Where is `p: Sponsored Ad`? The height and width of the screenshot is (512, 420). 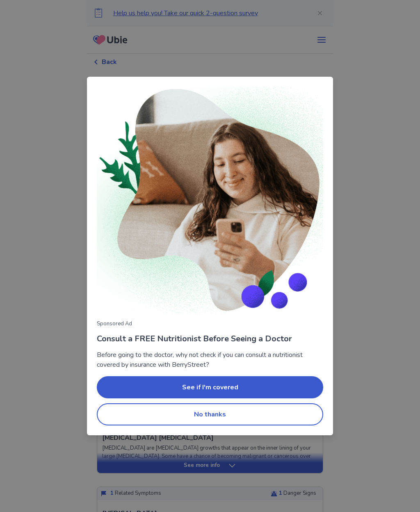 p: Sponsored Ad is located at coordinates (210, 324).